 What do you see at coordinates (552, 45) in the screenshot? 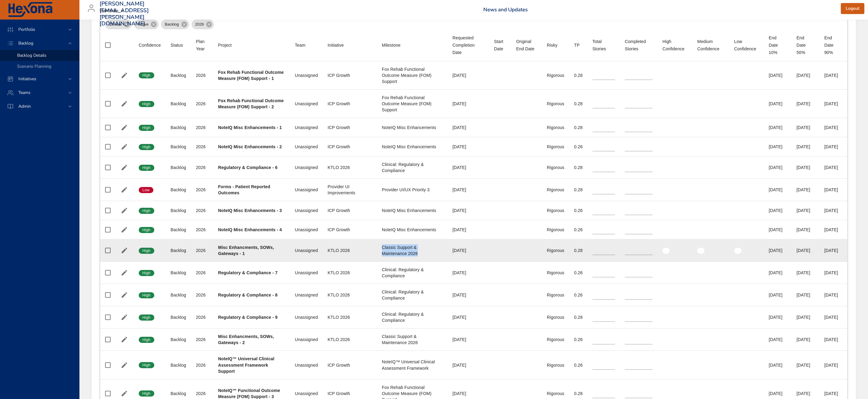
I see `div: Risky` at bounding box center [552, 45].